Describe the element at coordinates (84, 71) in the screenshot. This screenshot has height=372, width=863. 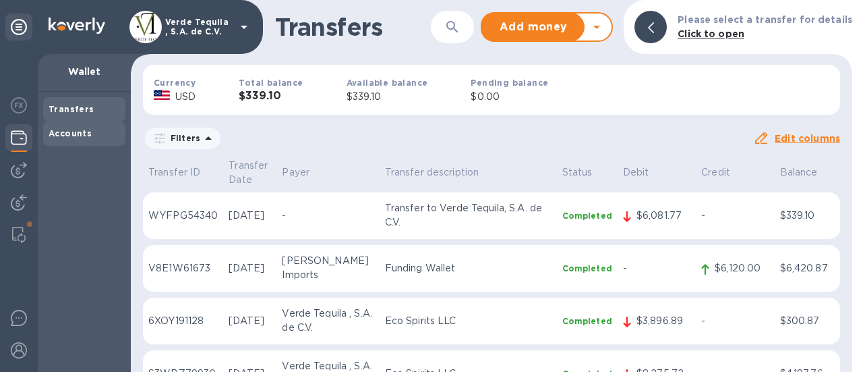
I see `p: Wallet` at that location.